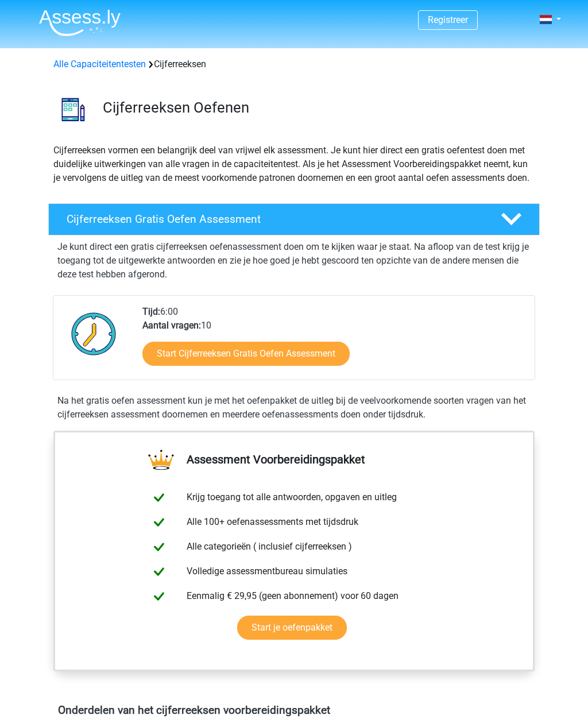  Describe the element at coordinates (316, 107) in the screenshot. I see `h3: Cijferreeksen Oefenen` at that location.